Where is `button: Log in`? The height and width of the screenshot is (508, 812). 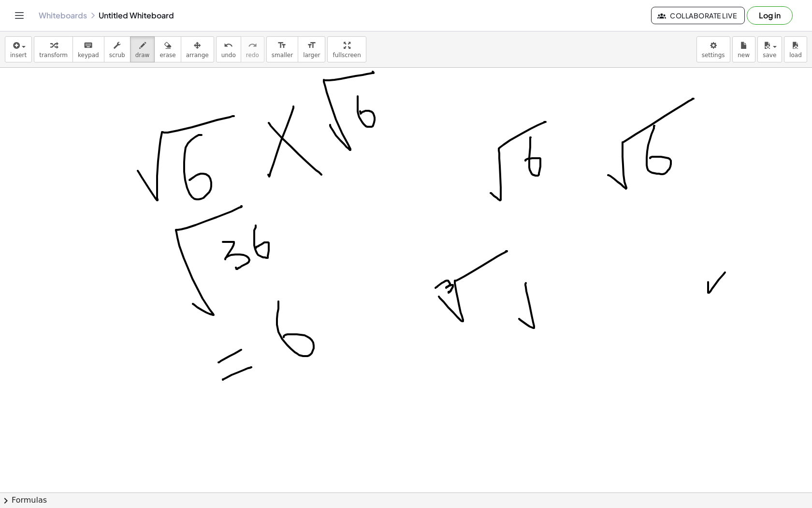
button: Log in is located at coordinates (770, 15).